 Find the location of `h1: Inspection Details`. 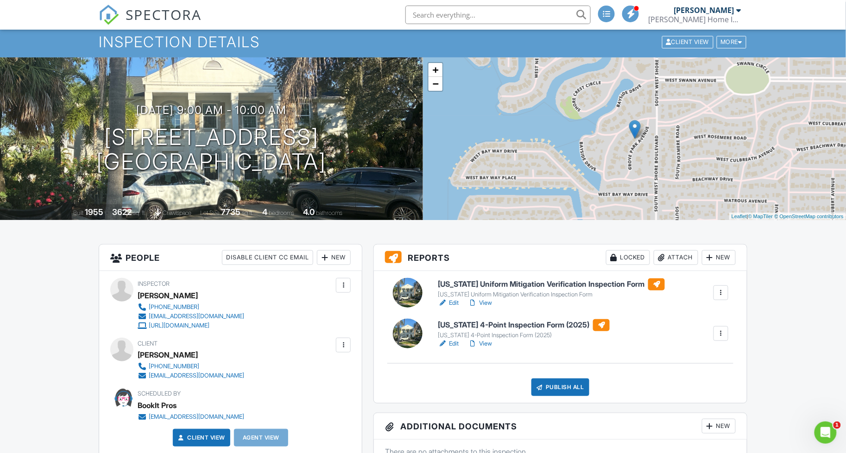

h1: Inspection Details is located at coordinates (423, 42).